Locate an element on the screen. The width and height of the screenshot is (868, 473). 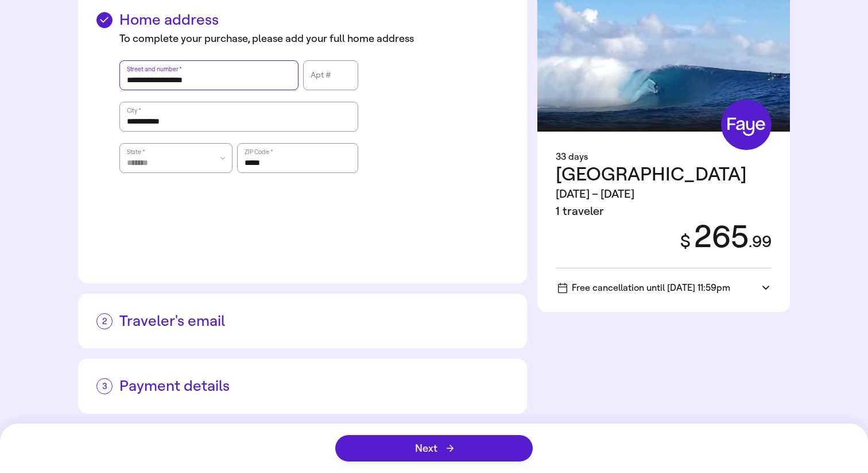
span: . 99 is located at coordinates (760, 241).